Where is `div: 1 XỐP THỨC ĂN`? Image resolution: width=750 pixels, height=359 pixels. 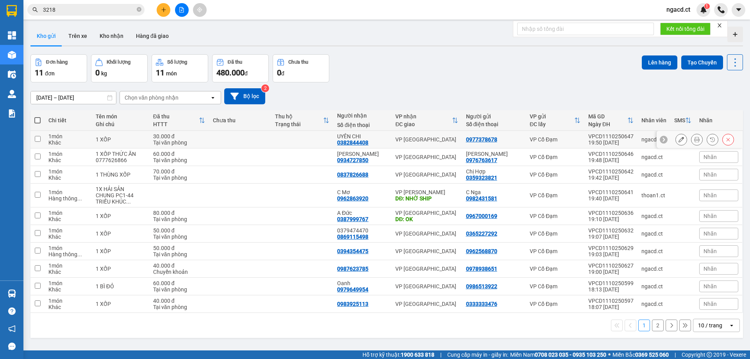
div: 1 XỐP THỨC ĂN is located at coordinates (120, 154).